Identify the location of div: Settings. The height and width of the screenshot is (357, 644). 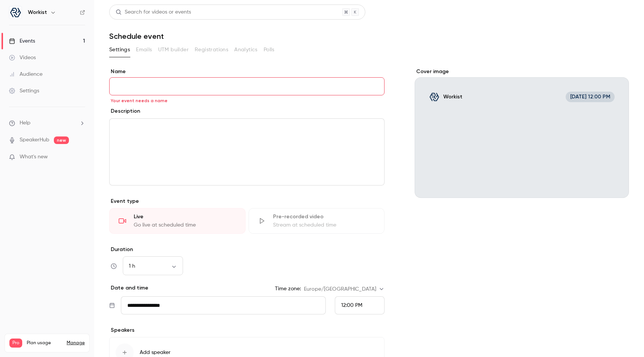
(24, 91).